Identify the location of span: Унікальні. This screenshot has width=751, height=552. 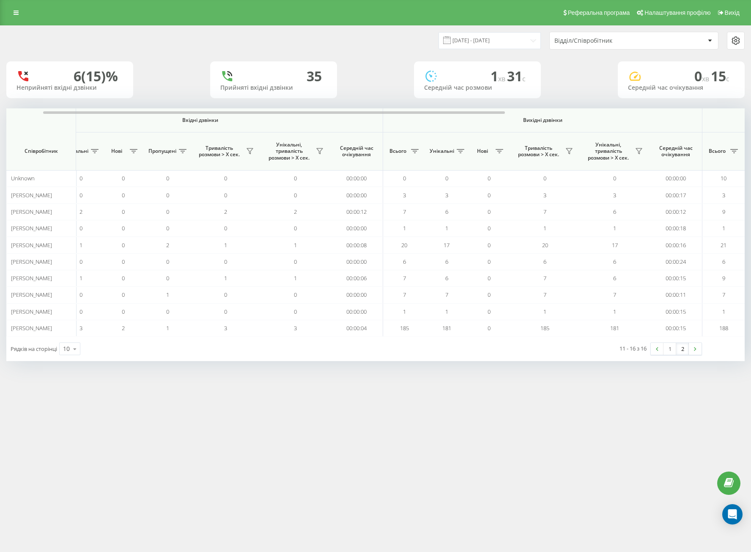
(442, 151).